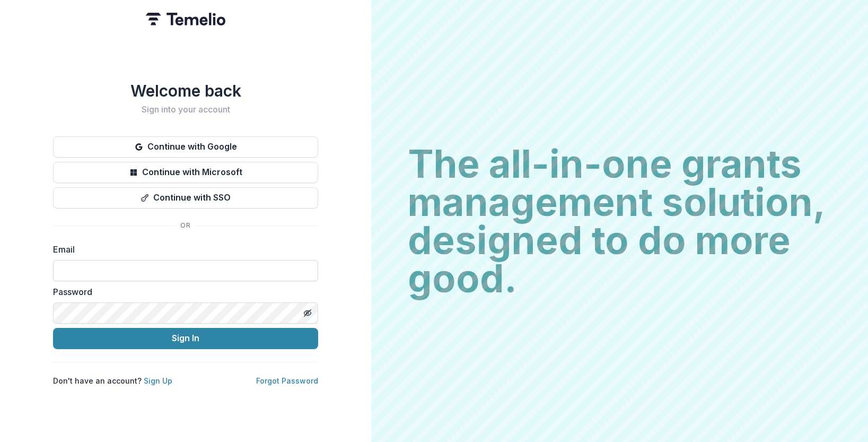 The width and height of the screenshot is (868, 442). What do you see at coordinates (308, 313) in the screenshot?
I see `button: Toggle password visibility` at bounding box center [308, 313].